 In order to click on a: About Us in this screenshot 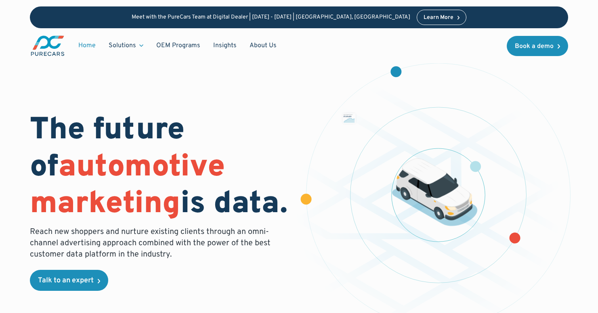, I will do `click(263, 46)`.